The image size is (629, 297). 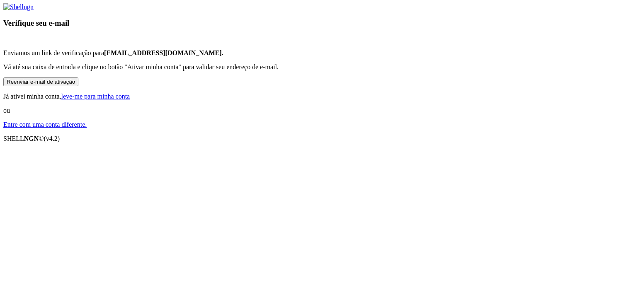 I want to click on span: 4.2.0, so click(x=52, y=139).